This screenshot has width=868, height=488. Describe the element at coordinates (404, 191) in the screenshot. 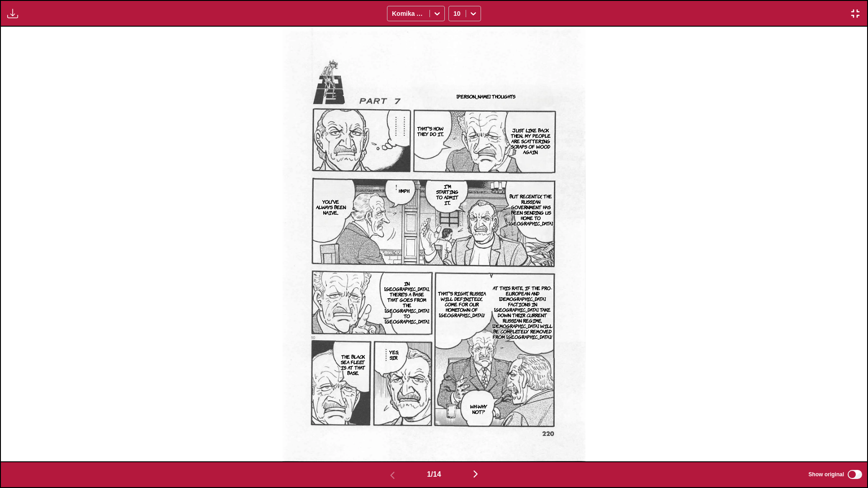

I see `p: Hmph.` at that location.